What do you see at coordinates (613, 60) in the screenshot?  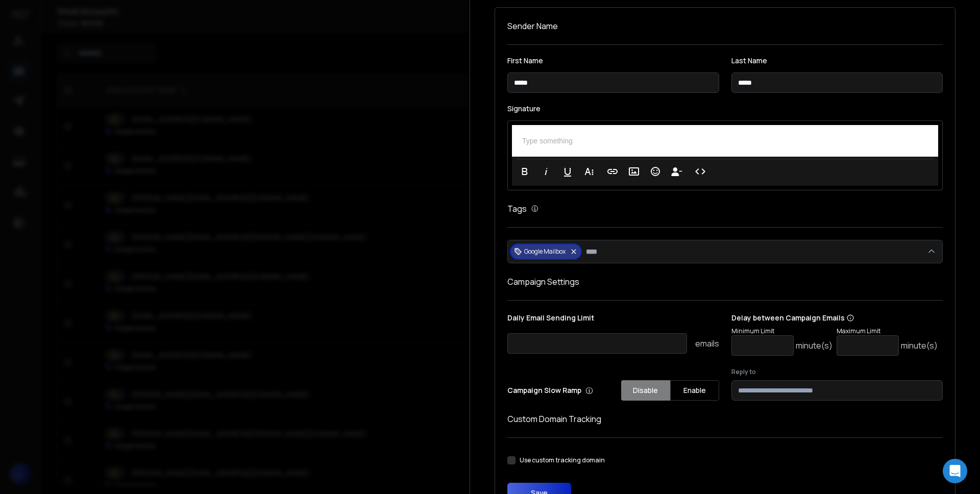 I see `label: First Name` at bounding box center [613, 60].